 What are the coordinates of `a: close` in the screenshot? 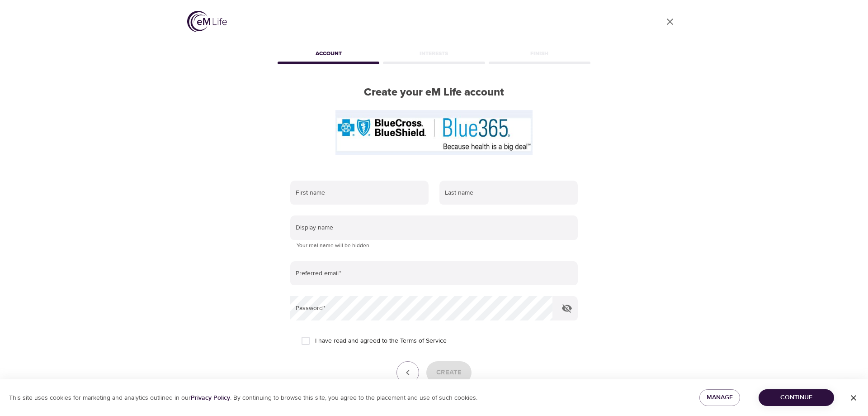 It's located at (670, 22).